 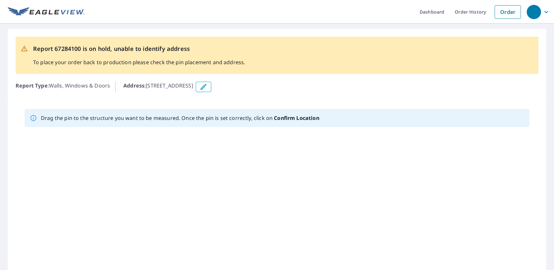 What do you see at coordinates (180, 118) in the screenshot?
I see `p: Drag the pin to the structure you want to be measured. Once the pin is set correctly, click on` at bounding box center [180, 118].